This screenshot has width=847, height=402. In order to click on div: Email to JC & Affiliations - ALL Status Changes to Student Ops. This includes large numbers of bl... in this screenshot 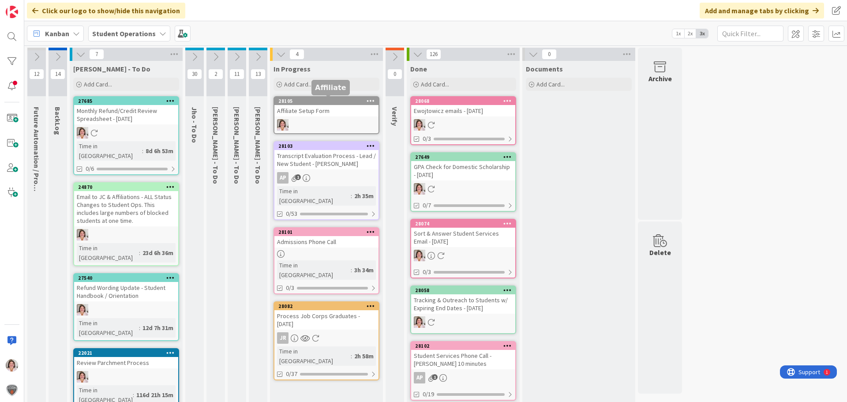, I will do `click(126, 209)`.